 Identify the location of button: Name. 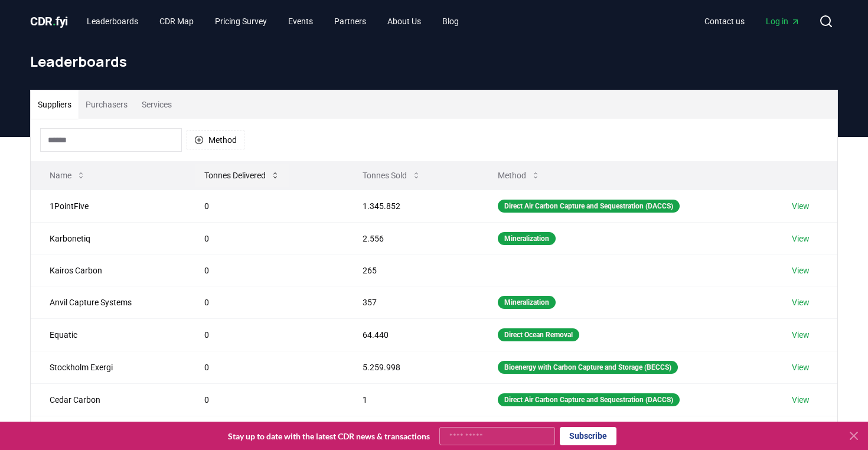
(67, 175).